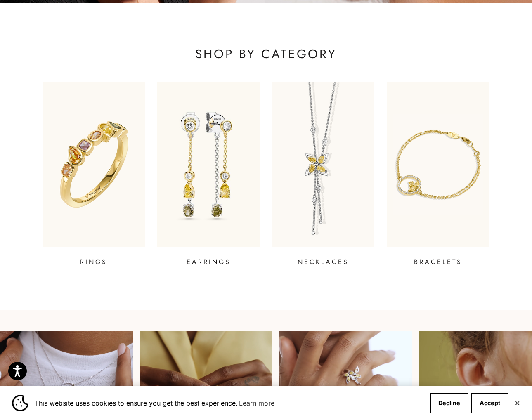 Image resolution: width=532 pixels, height=420 pixels. Describe the element at coordinates (94, 175) in the screenshot. I see `a: RINGS` at that location.